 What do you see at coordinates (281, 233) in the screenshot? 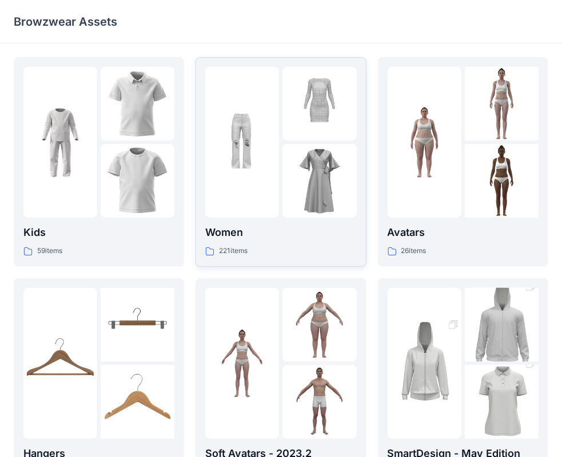
I see `p: Women` at bounding box center [281, 233].